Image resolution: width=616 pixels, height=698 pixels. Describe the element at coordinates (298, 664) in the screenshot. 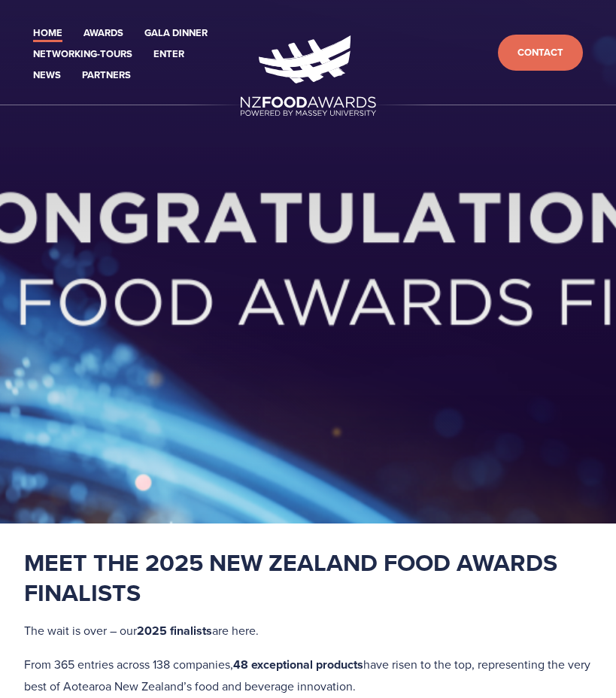

I see `strong: 48 exceptional products` at that location.